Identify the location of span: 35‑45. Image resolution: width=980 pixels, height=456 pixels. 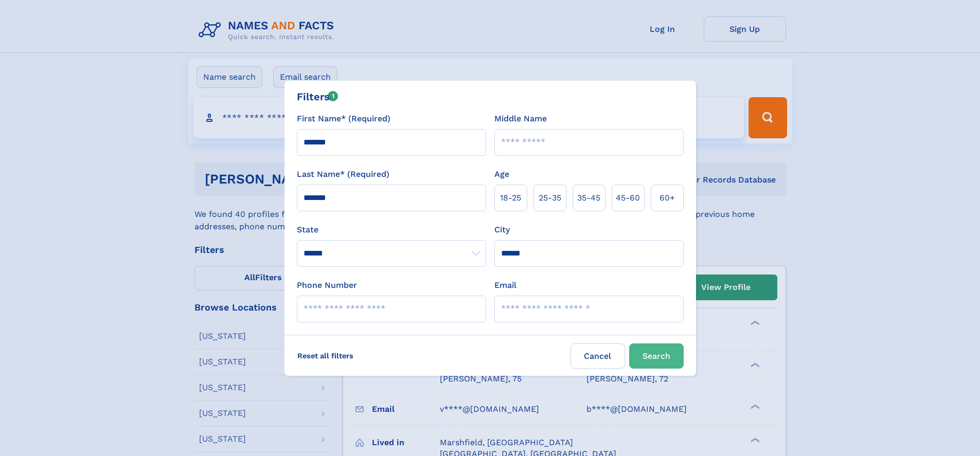
(589, 198).